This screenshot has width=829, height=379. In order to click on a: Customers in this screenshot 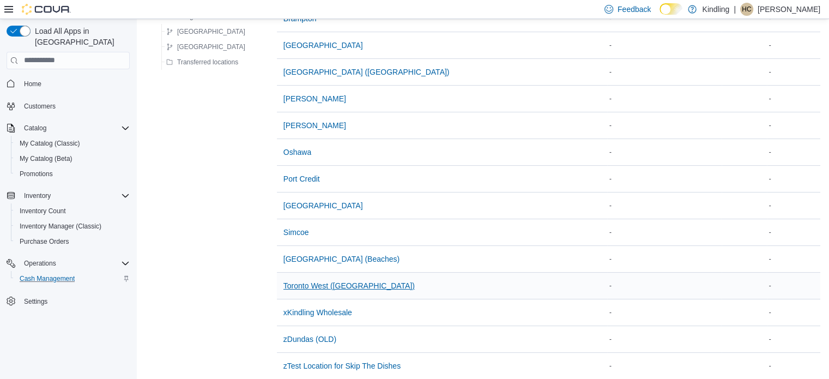, I will do `click(40, 106)`.